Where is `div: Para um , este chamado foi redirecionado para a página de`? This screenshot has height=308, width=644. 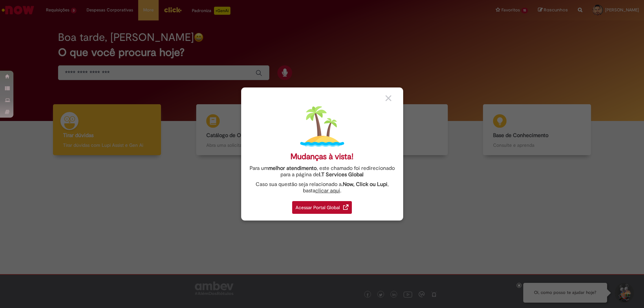
div: Para um , este chamado foi redirecionado para a página de is located at coordinates (322, 172).